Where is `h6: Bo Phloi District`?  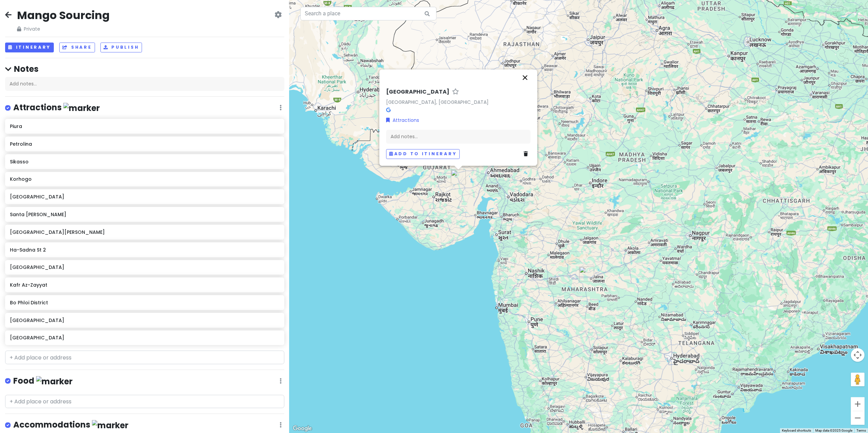
h6: Bo Phloi District is located at coordinates (144, 302).